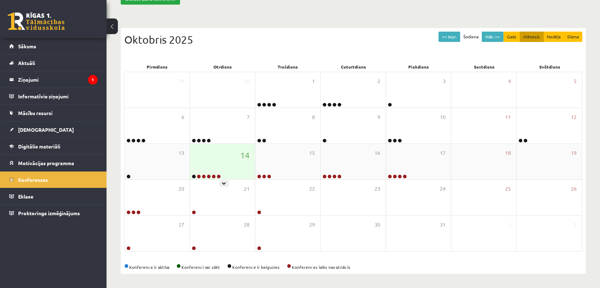  What do you see at coordinates (288, 67) in the screenshot?
I see `div: Trešdiena` at bounding box center [288, 67].